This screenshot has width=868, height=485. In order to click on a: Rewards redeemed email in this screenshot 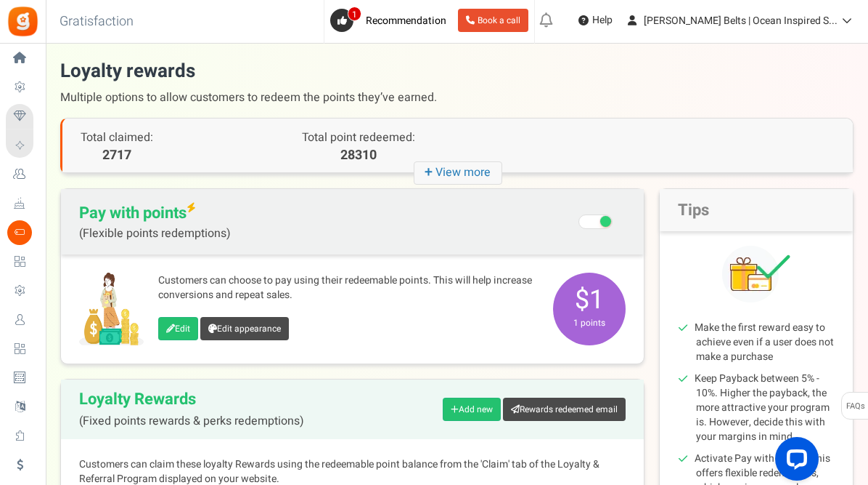, I will do `click(564, 409)`.